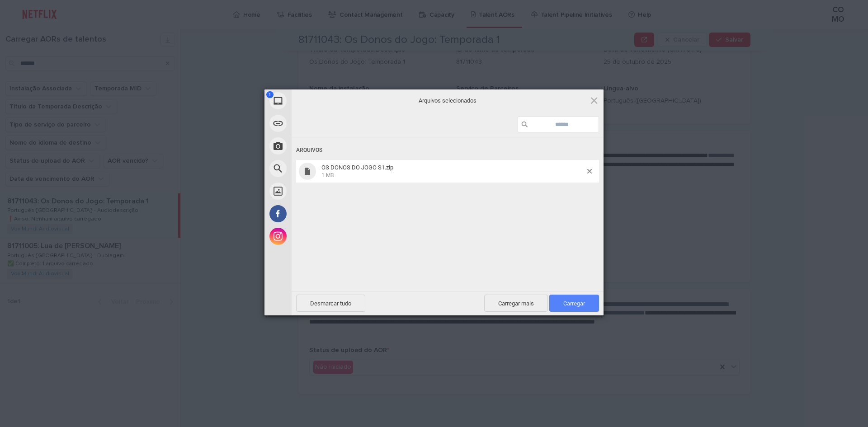 This screenshot has width=868, height=427. What do you see at coordinates (270, 94) in the screenshot?
I see `font: 1` at bounding box center [270, 94].